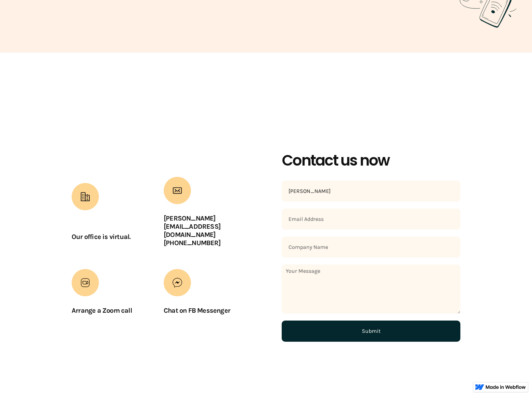  Describe the element at coordinates (371, 191) in the screenshot. I see `input: Name` at that location.